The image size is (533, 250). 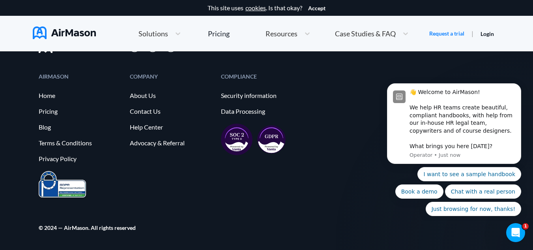 What do you see at coordinates (171, 76) in the screenshot?
I see `div: COMPANY` at bounding box center [171, 76].